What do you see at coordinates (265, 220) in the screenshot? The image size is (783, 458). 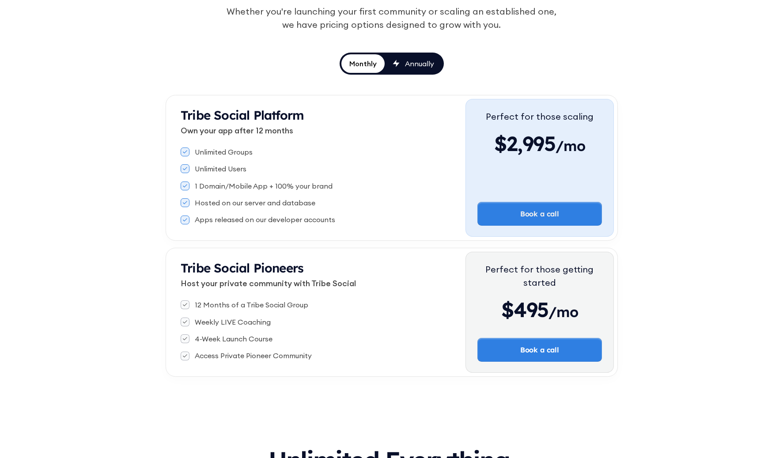 I see `div: Apps released on our developer accounts` at bounding box center [265, 220].